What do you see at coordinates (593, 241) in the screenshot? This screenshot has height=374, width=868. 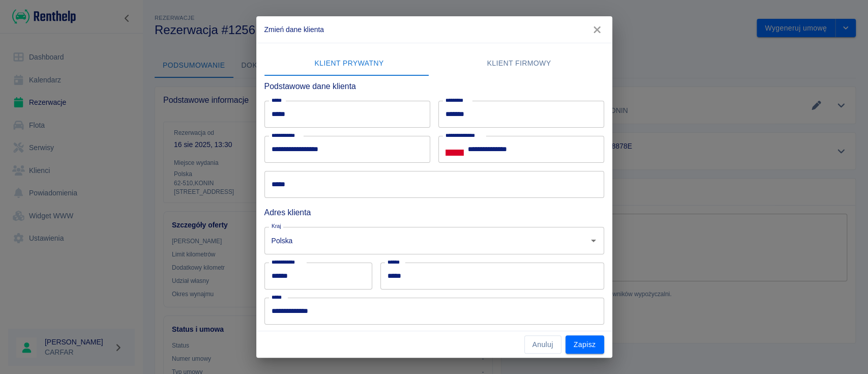 I see `button: Otwórz` at bounding box center [593, 241].